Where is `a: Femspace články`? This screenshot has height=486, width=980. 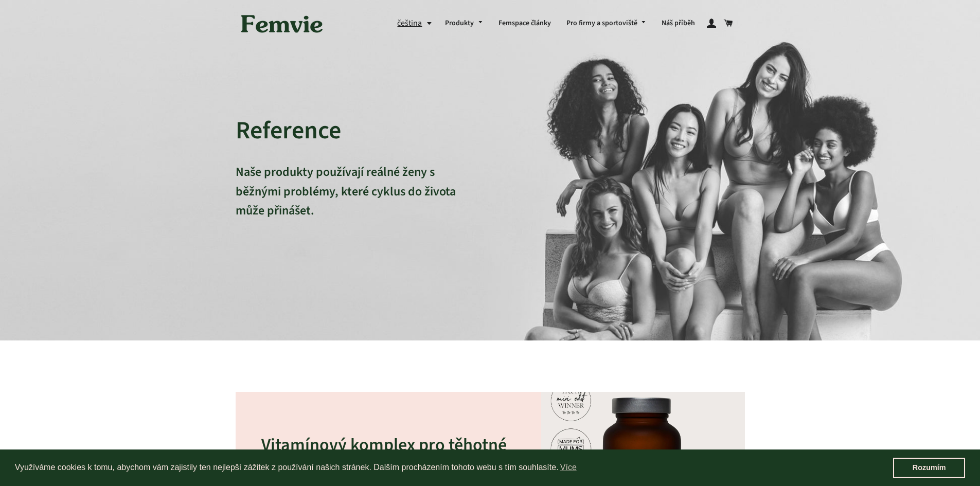 a: Femspace články is located at coordinates (524, 23).